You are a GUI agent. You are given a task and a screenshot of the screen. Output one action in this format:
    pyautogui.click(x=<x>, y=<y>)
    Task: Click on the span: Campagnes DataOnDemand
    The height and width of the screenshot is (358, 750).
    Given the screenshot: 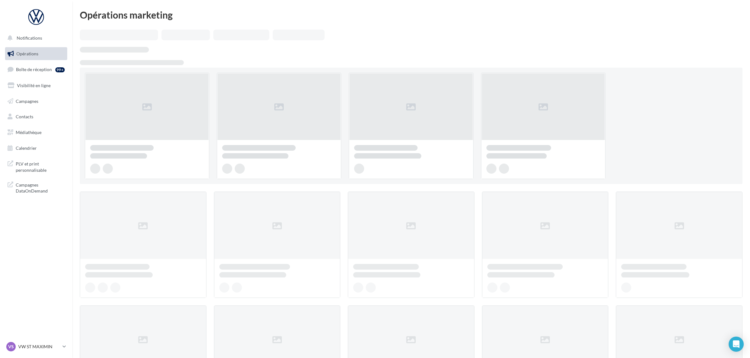 What is the action you would take?
    pyautogui.click(x=40, y=187)
    